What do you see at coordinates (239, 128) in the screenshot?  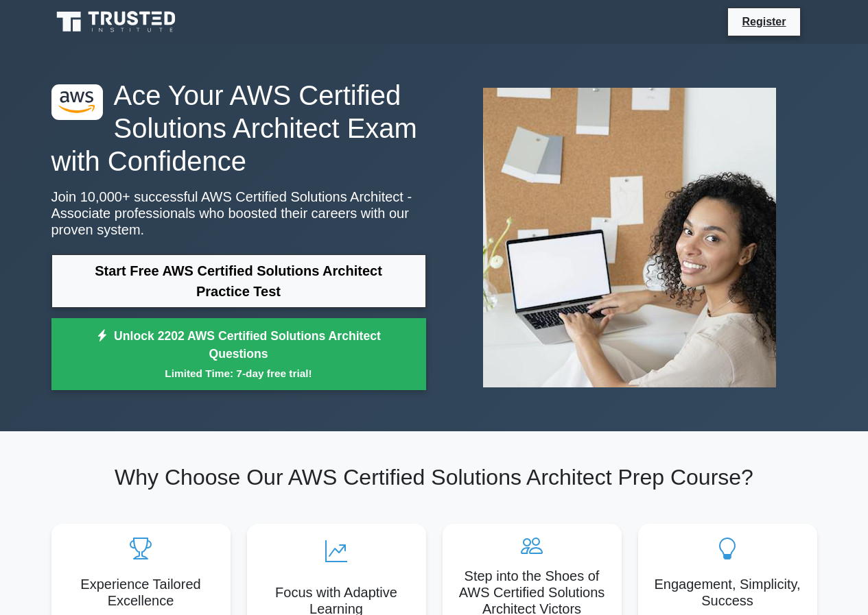 I see `h1: Ace Your AWS Certified Solutions Architect Exam with Confidence` at bounding box center [239, 128].